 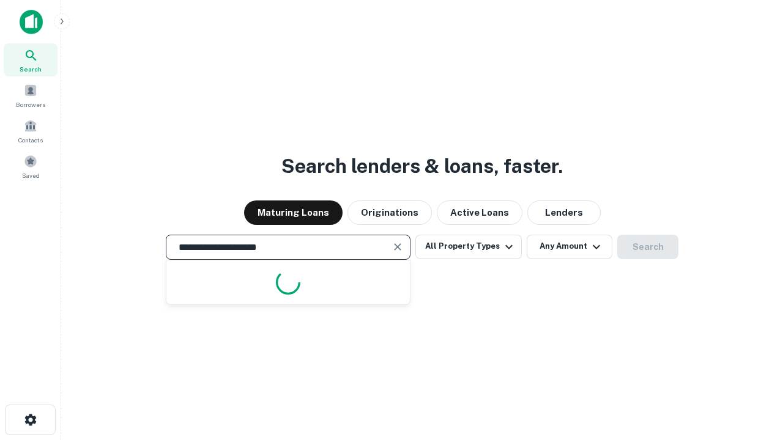 I want to click on div: Search, so click(x=31, y=60).